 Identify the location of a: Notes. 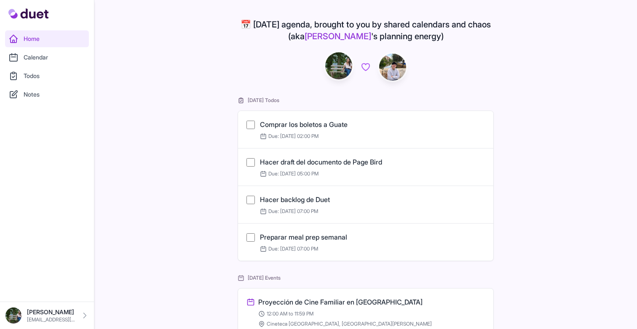
(47, 94).